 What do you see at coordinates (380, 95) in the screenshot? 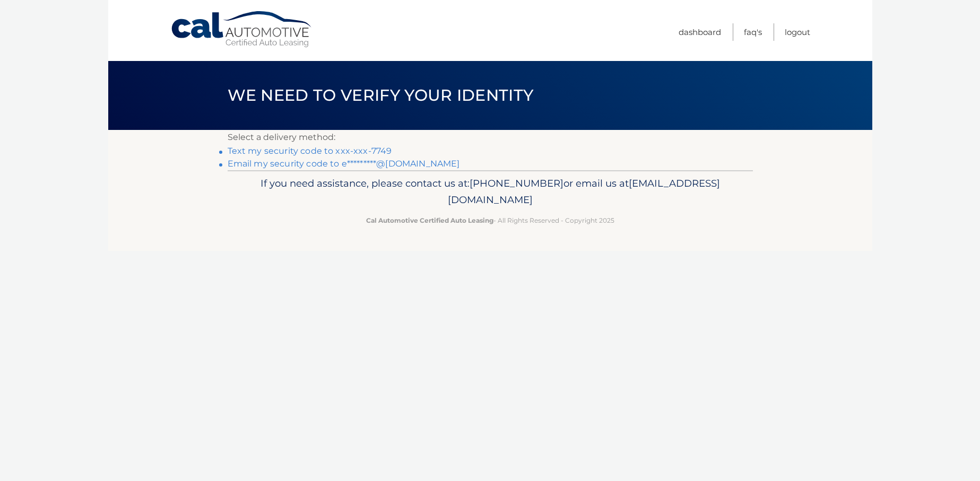
I see `span: We need to verify your identity` at bounding box center [380, 95].